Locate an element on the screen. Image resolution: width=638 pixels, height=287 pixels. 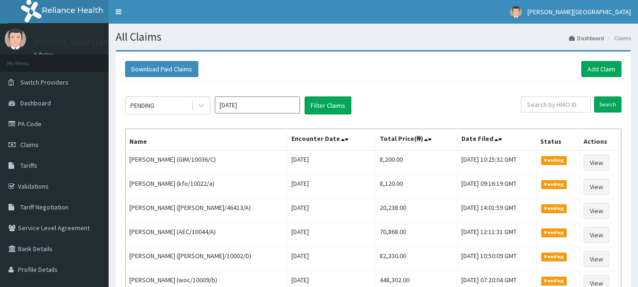
th: Status is located at coordinates (558, 140).